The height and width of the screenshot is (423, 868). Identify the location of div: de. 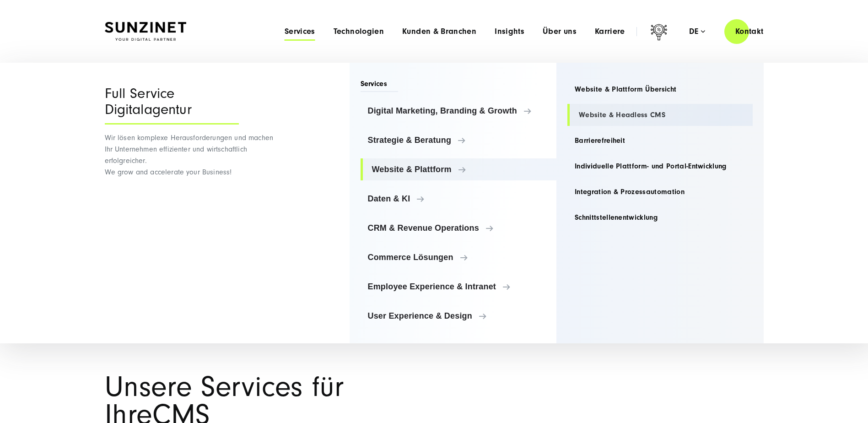
(697, 31).